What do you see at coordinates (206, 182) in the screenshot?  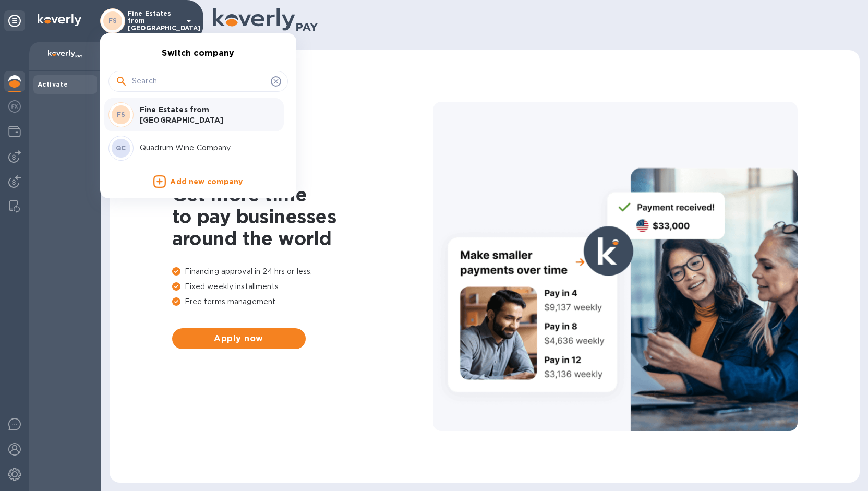 I see `p: Add new company` at bounding box center [206, 182].